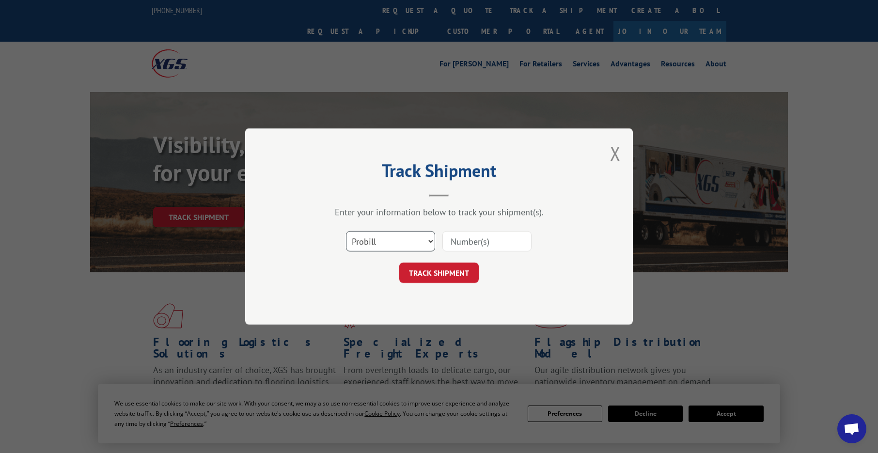 Image resolution: width=878 pixels, height=453 pixels. What do you see at coordinates (615, 153) in the screenshot?
I see `button: Close modal` at bounding box center [615, 153].